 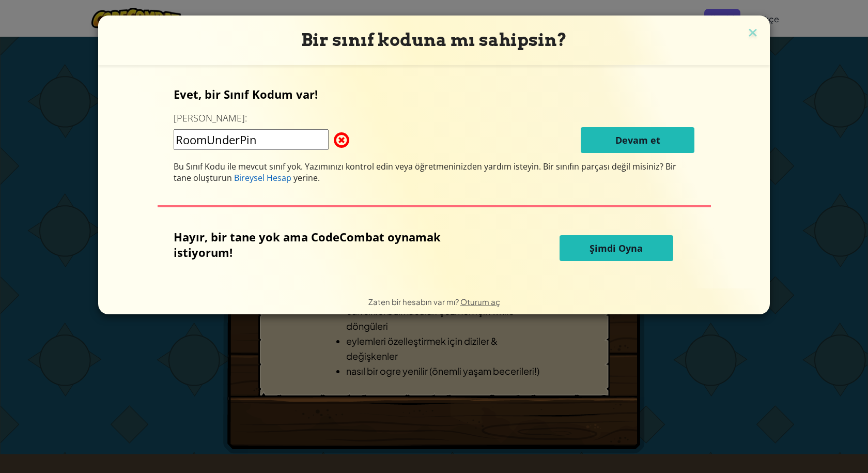 What do you see at coordinates (638, 140) in the screenshot?
I see `span: Devam et` at bounding box center [638, 140].